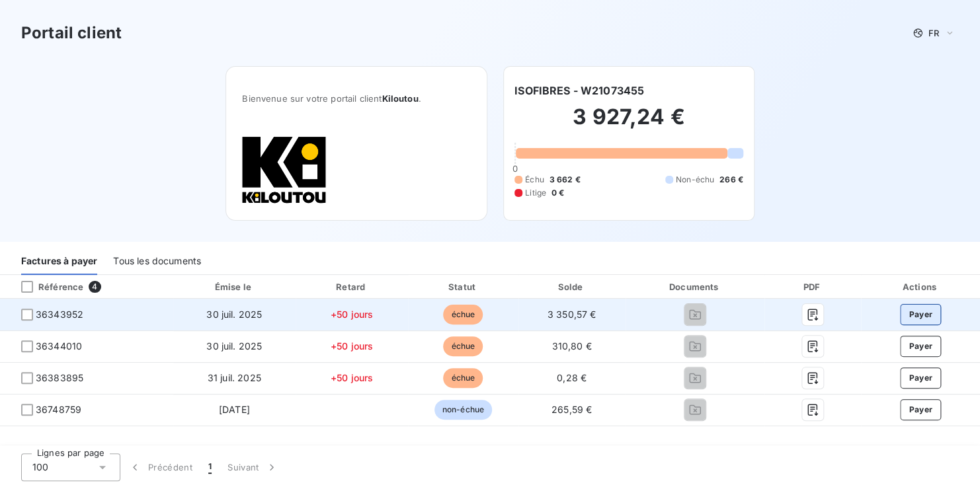 This screenshot has width=980, height=489. I want to click on span: Non-échu, so click(695, 180).